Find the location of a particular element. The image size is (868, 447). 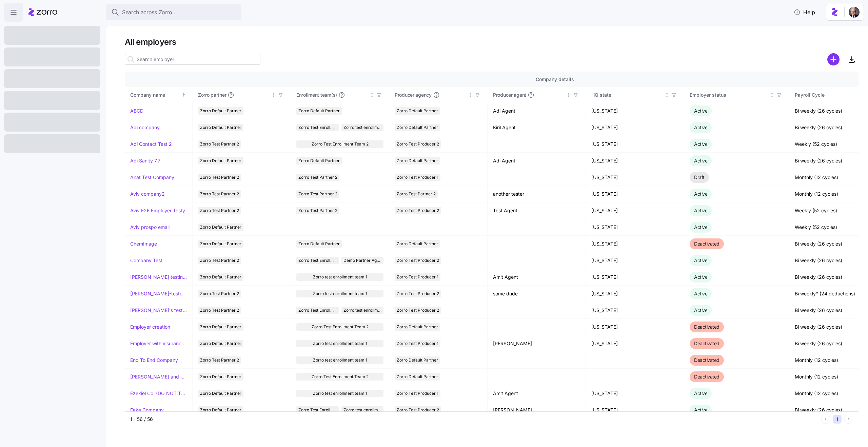

th: HQ stateNot sorted is located at coordinates (635, 95).